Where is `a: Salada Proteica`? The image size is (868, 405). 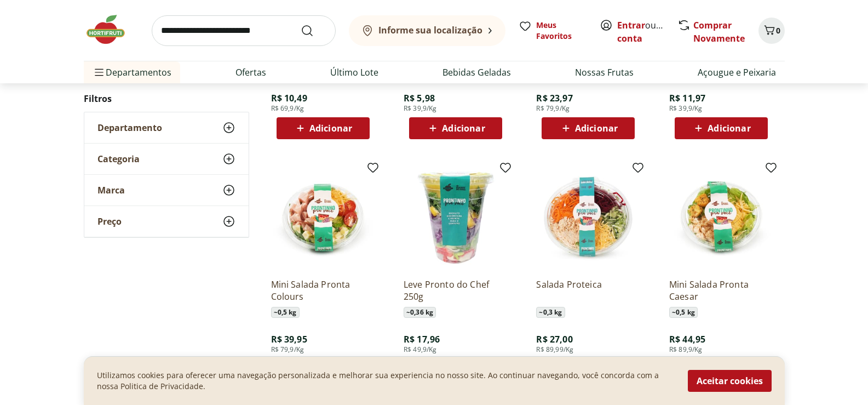 a: Salada Proteica is located at coordinates (588, 291).